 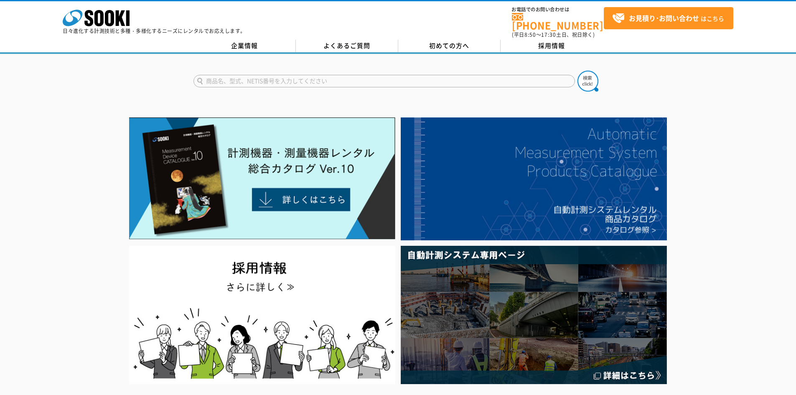 I want to click on a: 企業情報, so click(x=244, y=46).